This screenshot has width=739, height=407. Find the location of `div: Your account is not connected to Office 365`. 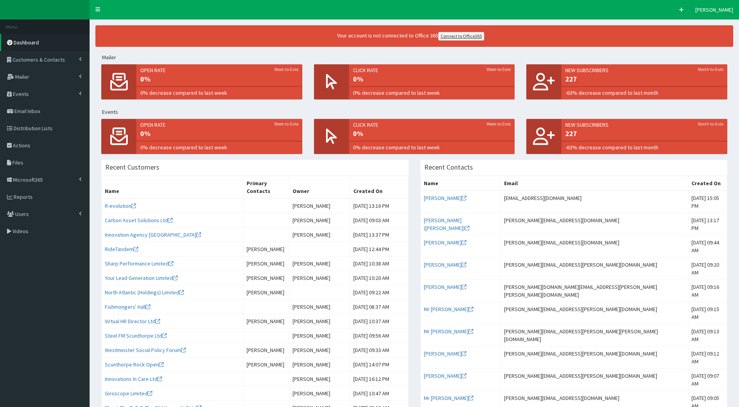

div: Your account is not connected to Office 365 is located at coordinates (411, 36).